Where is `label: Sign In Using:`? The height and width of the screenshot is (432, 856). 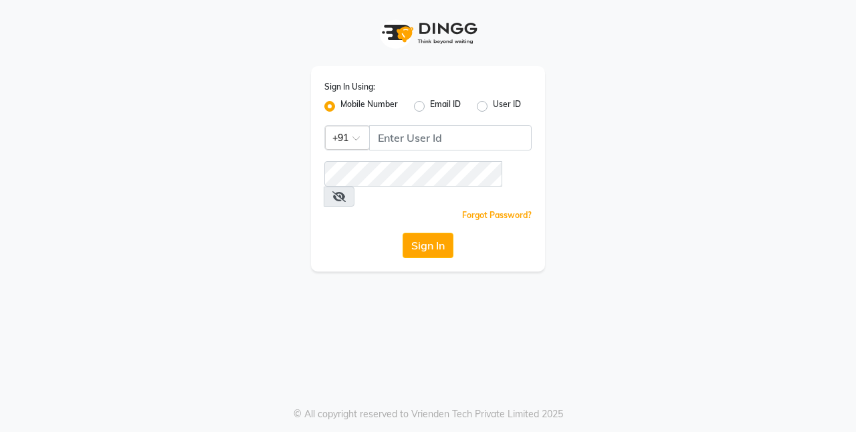
label: Sign In Using: is located at coordinates (350, 87).